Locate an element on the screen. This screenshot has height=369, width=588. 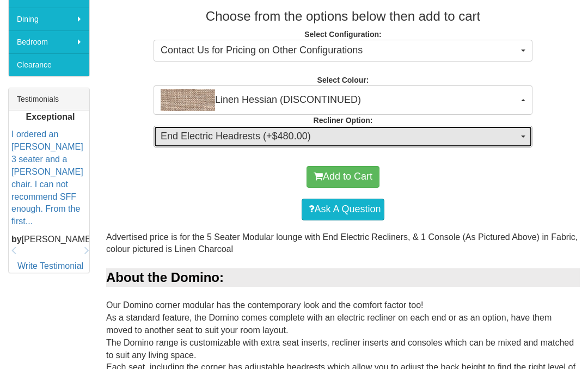
a: Write Testimonial is located at coordinates (50, 265).